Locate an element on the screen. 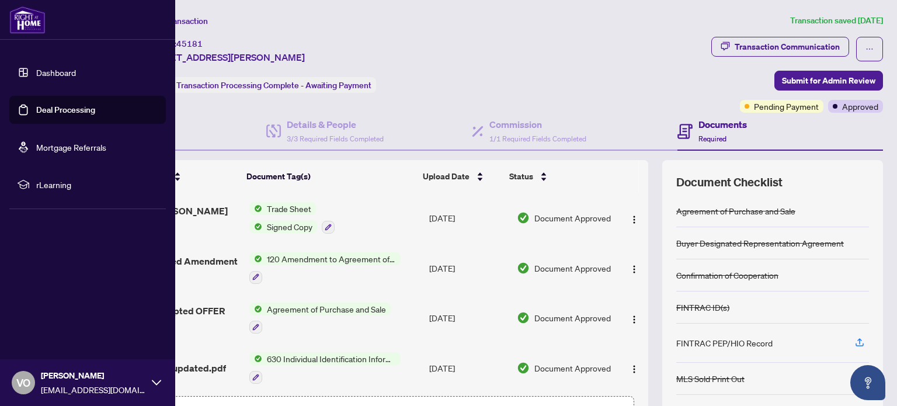 This screenshot has height=406, width=897. span: View Transaction is located at coordinates (176, 21).